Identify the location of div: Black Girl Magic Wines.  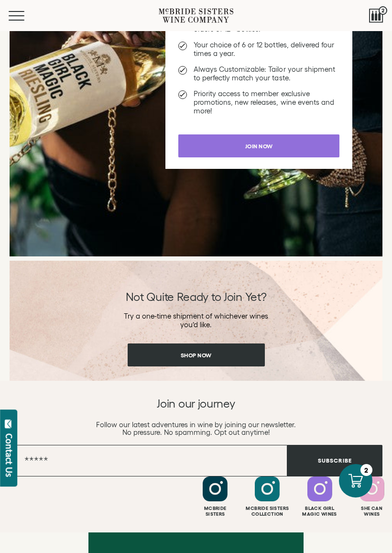
(320, 511).